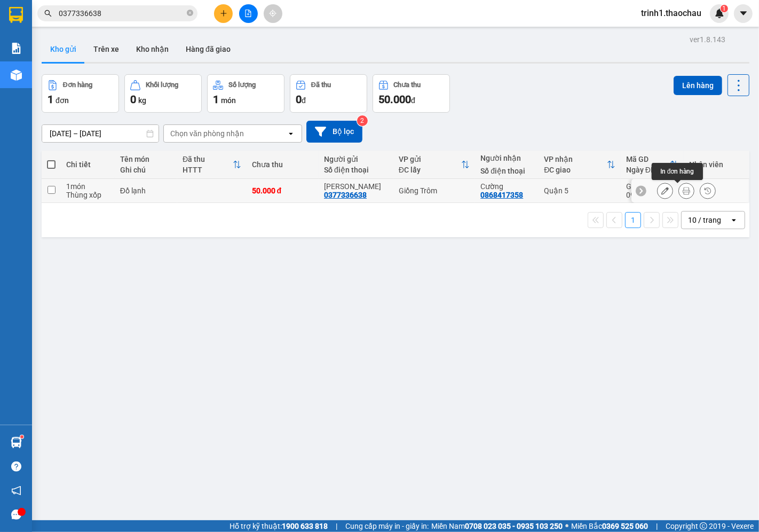 This screenshot has width=759, height=532. Describe the element at coordinates (90, 28) in the screenshot. I see `span: Mai` at that location.